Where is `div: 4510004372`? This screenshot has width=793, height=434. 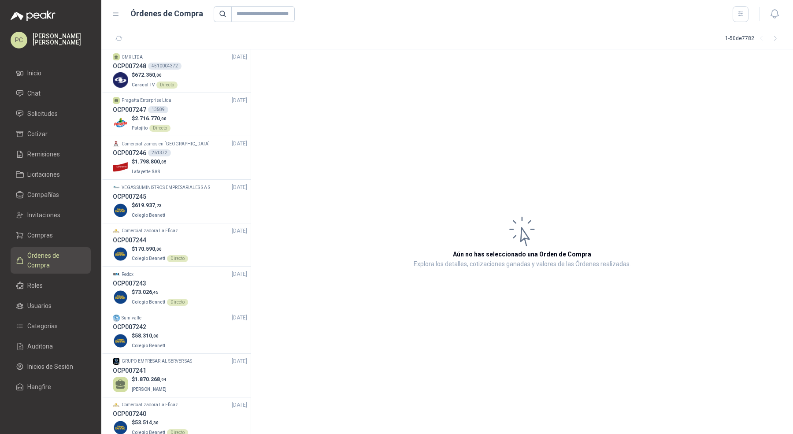
div: 4510004372 is located at coordinates (165, 66).